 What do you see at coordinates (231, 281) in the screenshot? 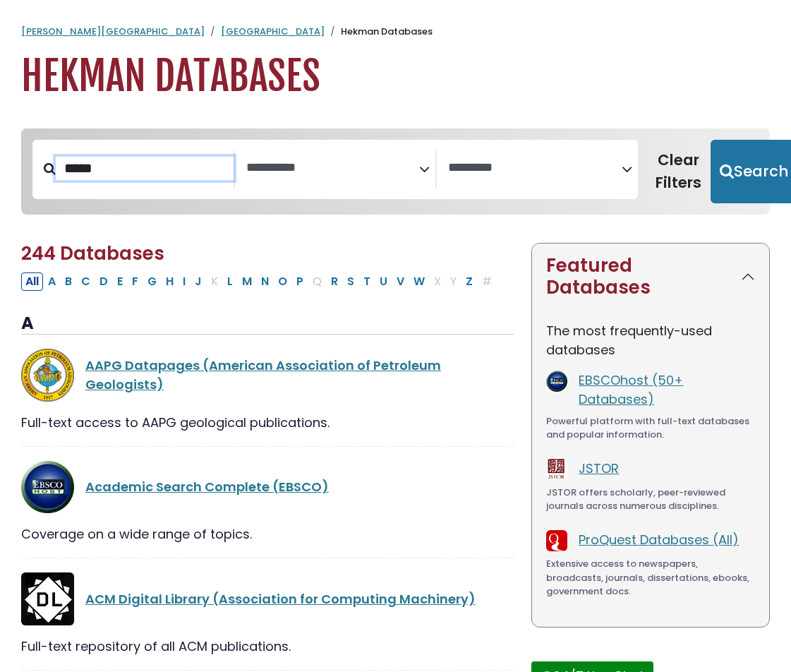
I see `button: Filter Results L` at bounding box center [231, 281].